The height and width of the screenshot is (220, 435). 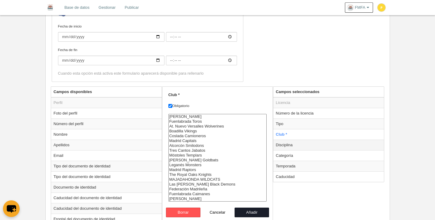 I want to click on option: The Royal Oaks Knights, so click(x=218, y=175).